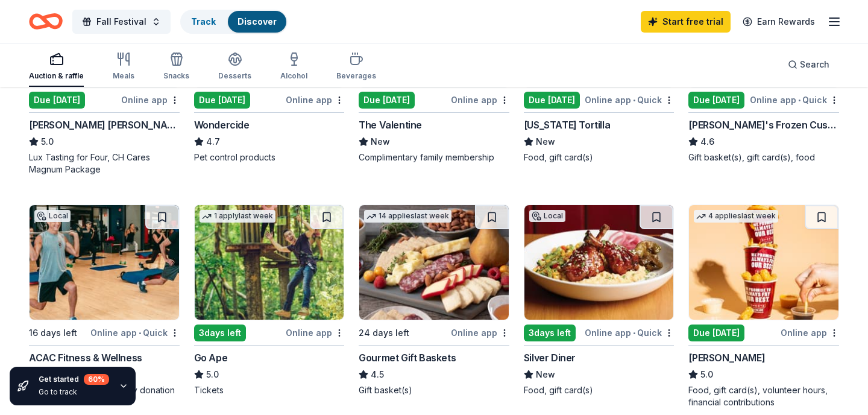  What do you see at coordinates (599, 263) in the screenshot?
I see `img: Image for Silver Diner` at bounding box center [599, 263].